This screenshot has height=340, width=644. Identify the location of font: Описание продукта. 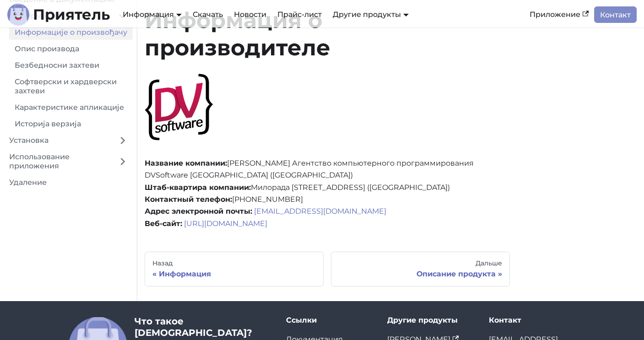
(456, 274).